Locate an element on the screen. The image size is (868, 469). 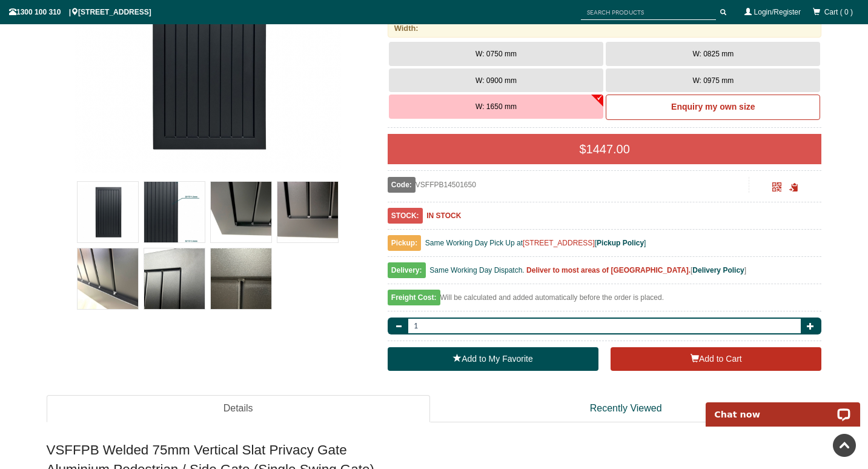
span: Code: is located at coordinates (402, 185).